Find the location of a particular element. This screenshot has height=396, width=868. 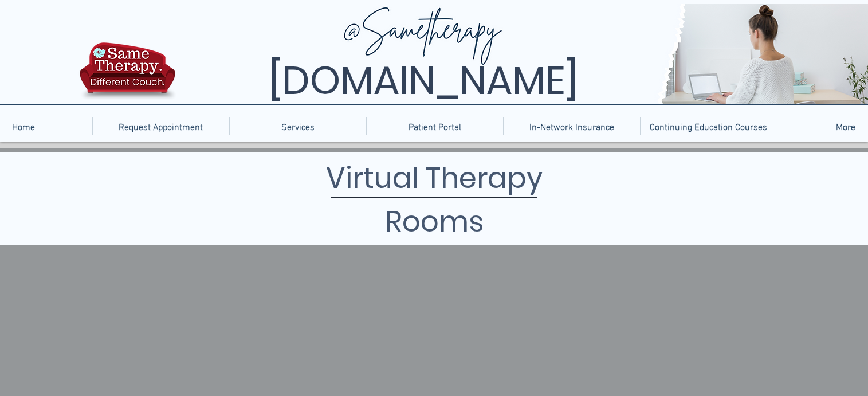

p: Request Appointment is located at coordinates (160, 126).